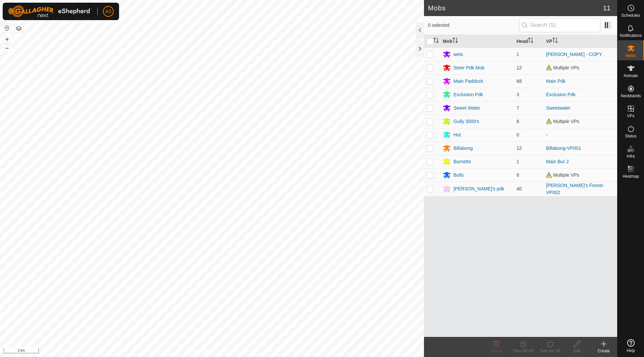 The width and height of the screenshot is (644, 357). What do you see at coordinates (558, 162) in the screenshot?
I see `a: Main Bur 2` at bounding box center [558, 162].